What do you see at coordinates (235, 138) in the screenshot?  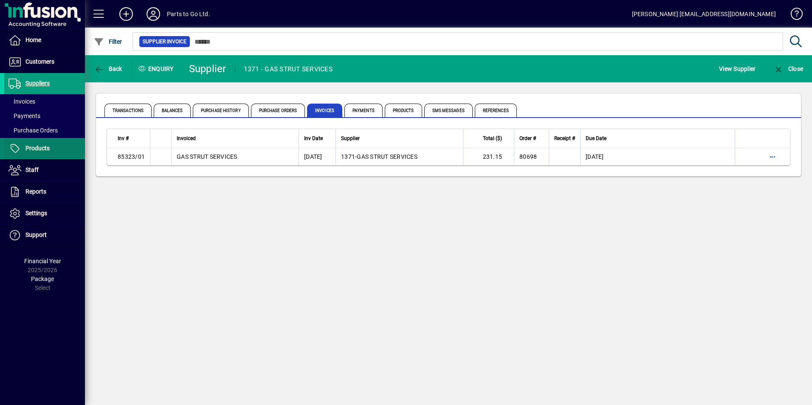 I see `div: Invoiced` at bounding box center [235, 138].